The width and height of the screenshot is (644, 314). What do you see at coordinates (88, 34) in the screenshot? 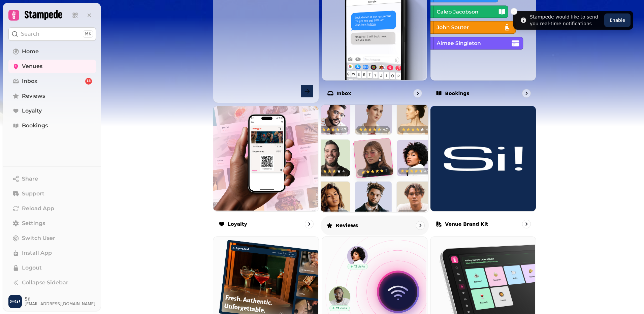
I see `div: ⌘K` at bounding box center [88, 34].